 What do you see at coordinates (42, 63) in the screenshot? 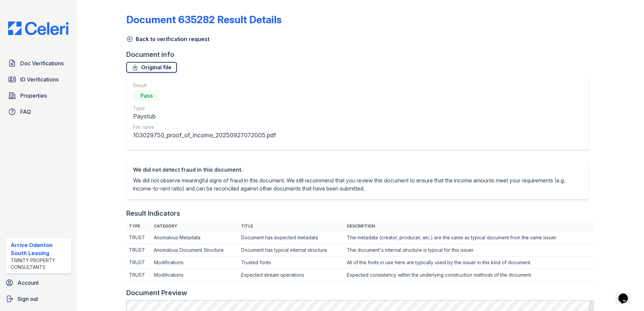
I see `span: Doc Verifications` at bounding box center [42, 63].